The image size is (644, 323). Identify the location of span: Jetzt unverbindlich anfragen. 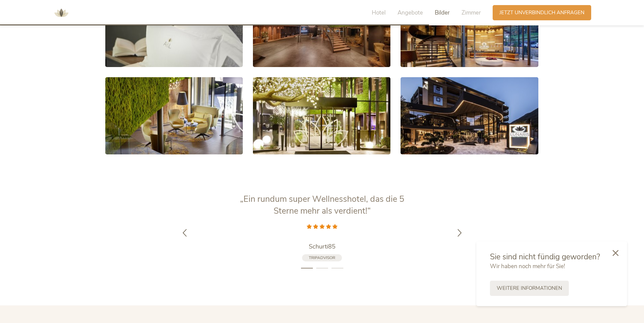
(542, 12).